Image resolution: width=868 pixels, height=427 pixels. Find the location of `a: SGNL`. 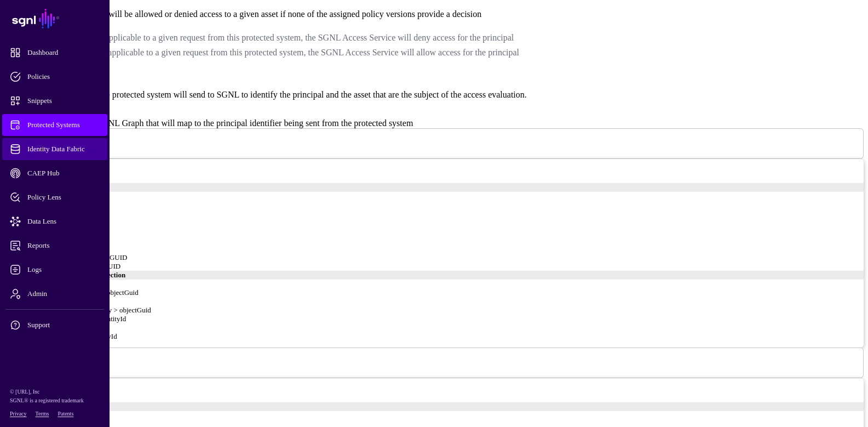

a: SGNL is located at coordinates (55, 18).